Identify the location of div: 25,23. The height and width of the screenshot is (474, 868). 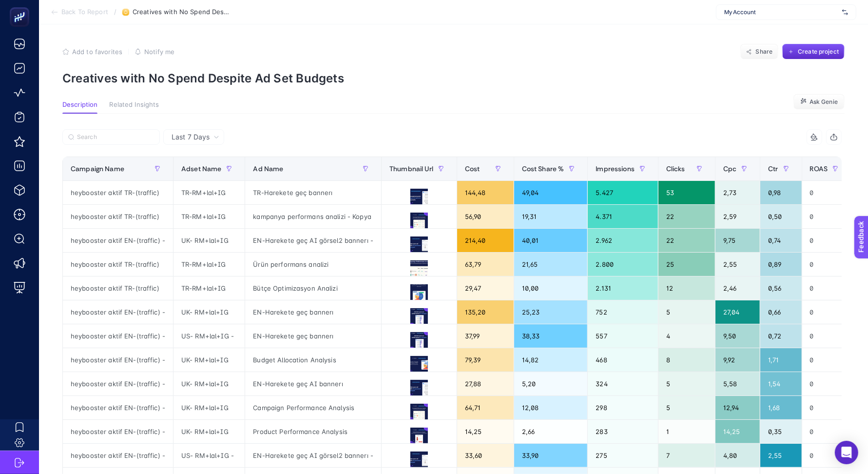
(550, 312).